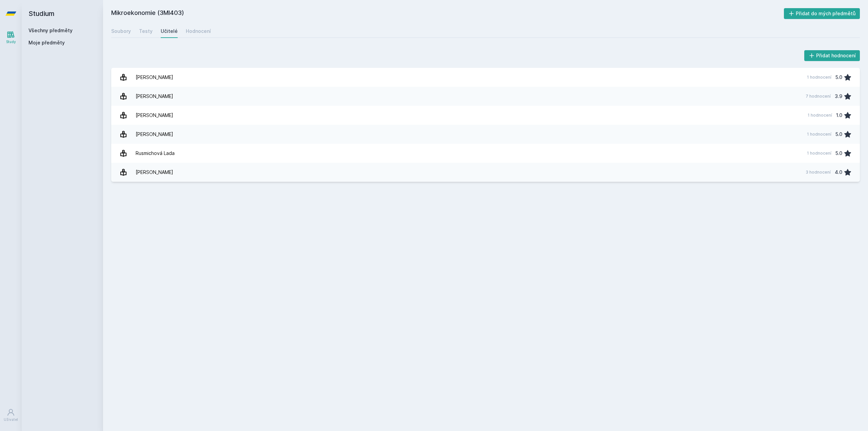 This screenshot has height=431, width=868. What do you see at coordinates (46, 43) in the screenshot?
I see `span: Moje předměty` at bounding box center [46, 43].